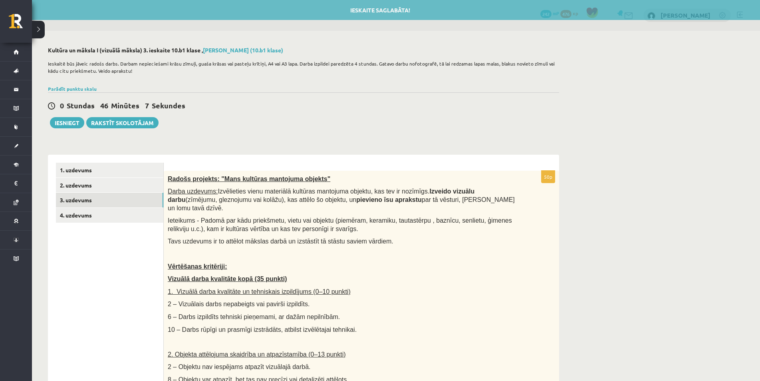  I want to click on span: 1. Vizuālā darba kvalitāte un tehniskais izpildījums (0–10 punkti), so click(259, 291).